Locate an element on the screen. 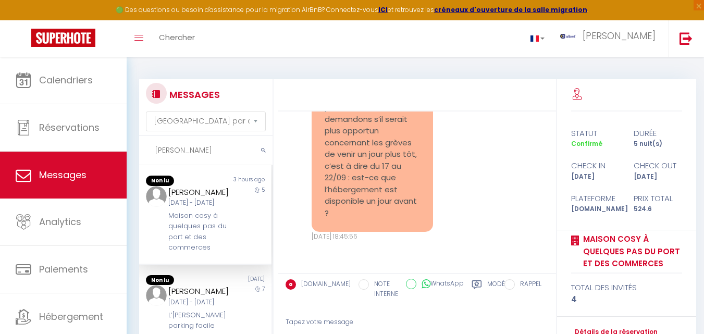  span: Hébergement is located at coordinates (71, 316).